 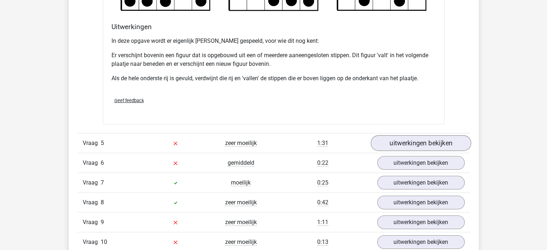 I want to click on span: Geef feedback, so click(x=129, y=100).